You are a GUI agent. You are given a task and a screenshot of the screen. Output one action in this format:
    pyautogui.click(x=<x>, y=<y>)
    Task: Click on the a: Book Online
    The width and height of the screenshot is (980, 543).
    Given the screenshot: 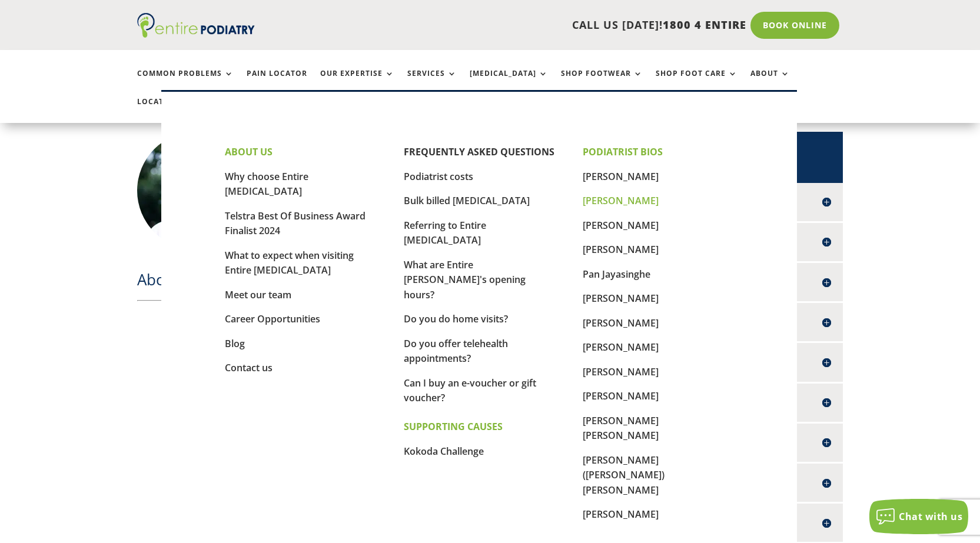 What is the action you would take?
    pyautogui.click(x=795, y=25)
    